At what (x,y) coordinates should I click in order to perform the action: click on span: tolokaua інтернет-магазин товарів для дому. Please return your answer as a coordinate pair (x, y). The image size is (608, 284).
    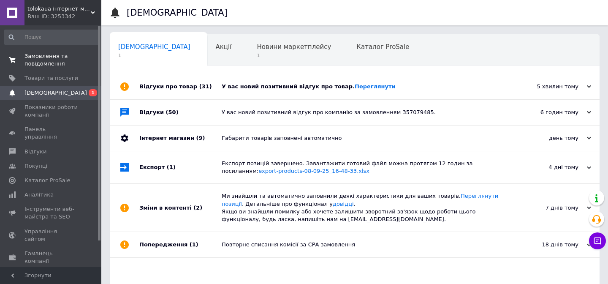
    Looking at the image, I should click on (59, 9).